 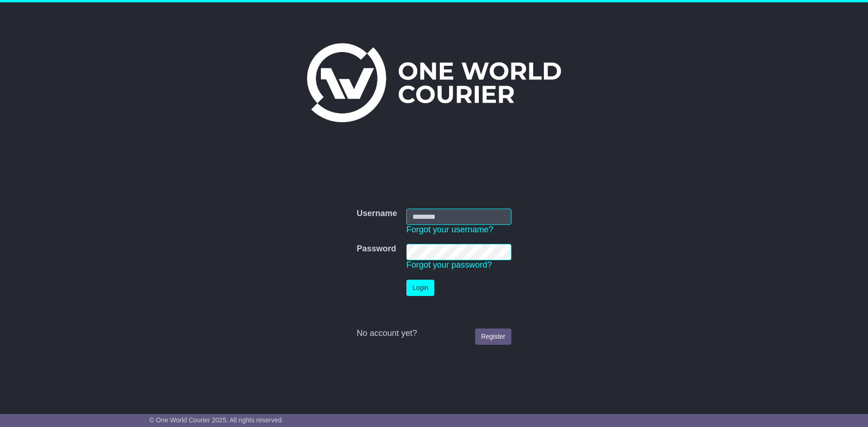 What do you see at coordinates (376, 249) in the screenshot?
I see `label: Password` at bounding box center [376, 249].